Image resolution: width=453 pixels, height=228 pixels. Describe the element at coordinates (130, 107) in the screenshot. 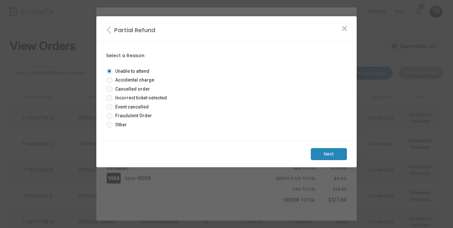

I see `span: Event cancelled` at that location.